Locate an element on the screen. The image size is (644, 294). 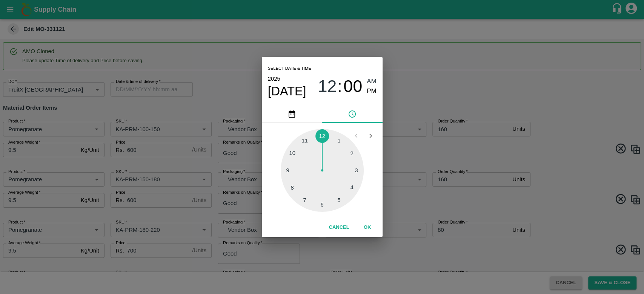
span: 12 is located at coordinates (327, 87).